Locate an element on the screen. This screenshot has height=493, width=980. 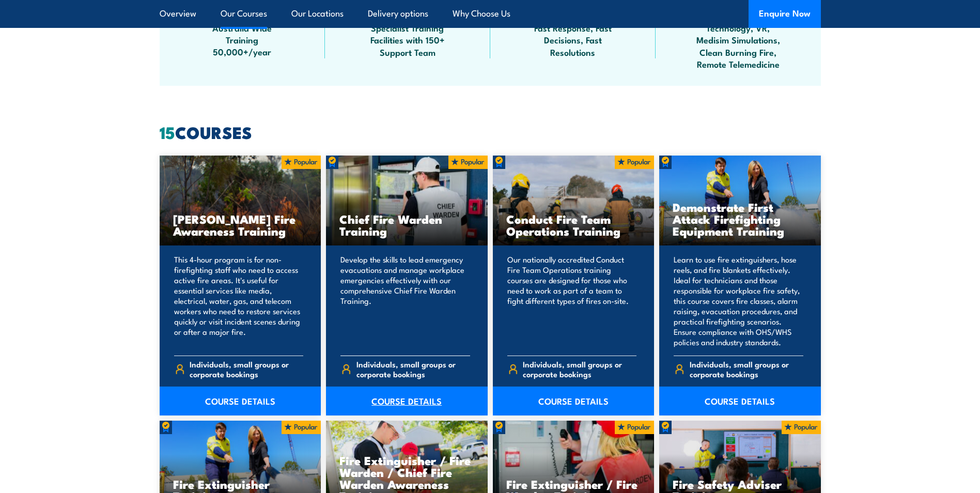
p: This 4-hour program is for non-firefighting staff who need to access active fire areas. It's usef... is located at coordinates (238, 300).